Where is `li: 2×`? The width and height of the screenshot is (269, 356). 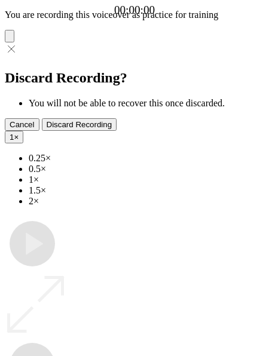
li: 2× is located at coordinates (146, 201).